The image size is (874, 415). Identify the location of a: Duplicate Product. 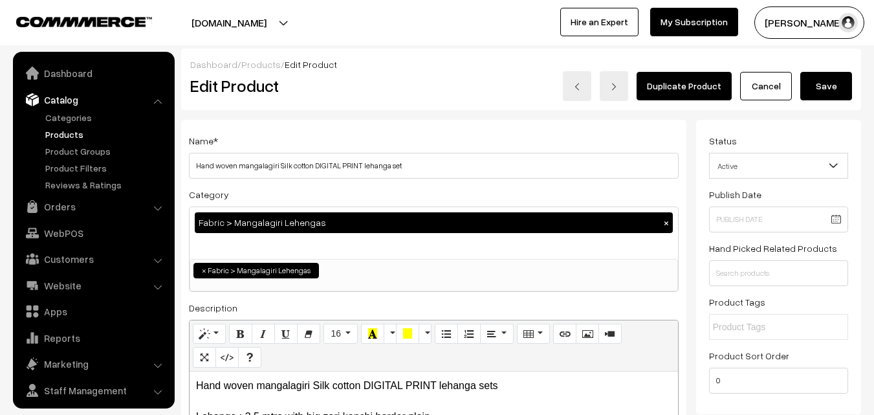
(684, 86).